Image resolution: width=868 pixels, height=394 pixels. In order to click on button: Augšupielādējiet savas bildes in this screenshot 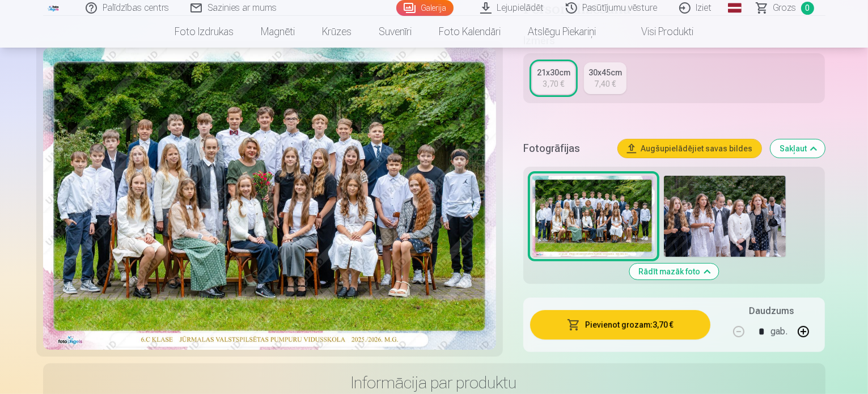, I will do `click(690, 149)`.